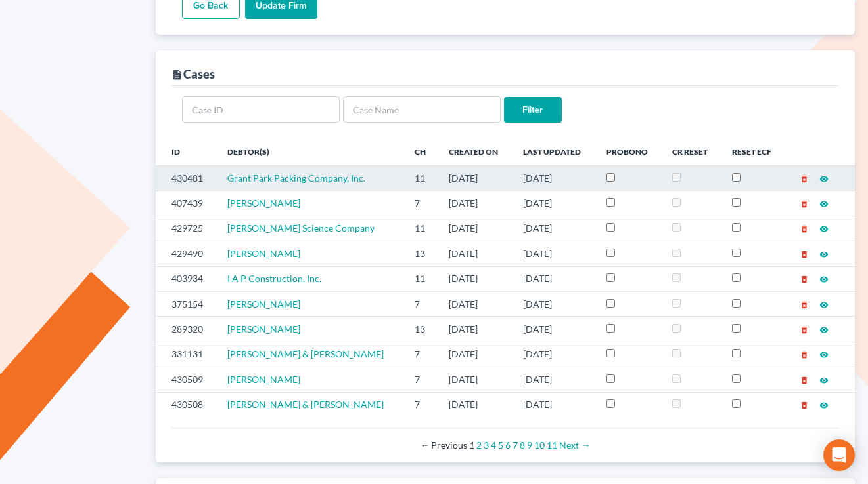  Describe the element at coordinates (752, 152) in the screenshot. I see `th: Reset ECF` at that location.